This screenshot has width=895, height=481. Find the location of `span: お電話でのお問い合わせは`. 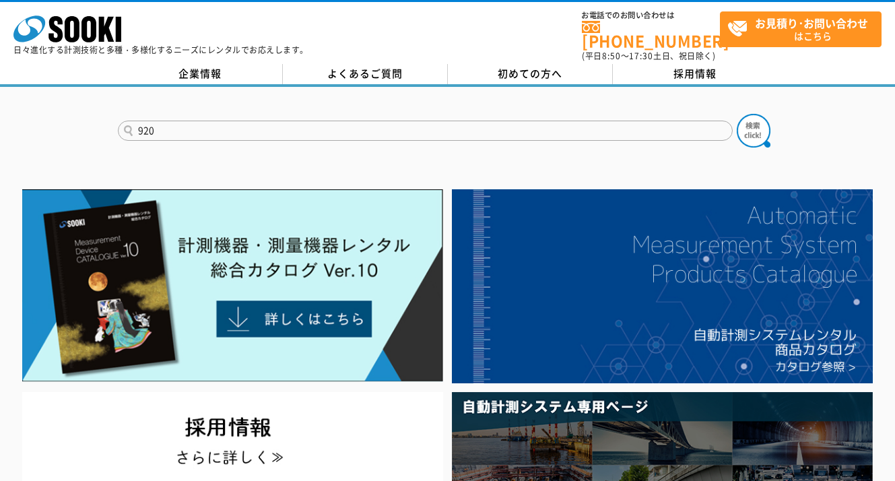

span: お電話でのお問い合わせは is located at coordinates (650, 15).